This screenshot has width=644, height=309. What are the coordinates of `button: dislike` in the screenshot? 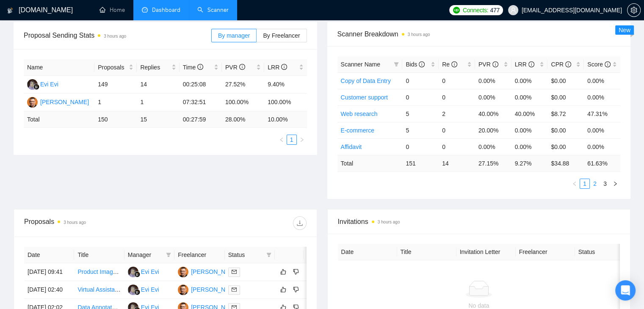 It's located at (296, 289).